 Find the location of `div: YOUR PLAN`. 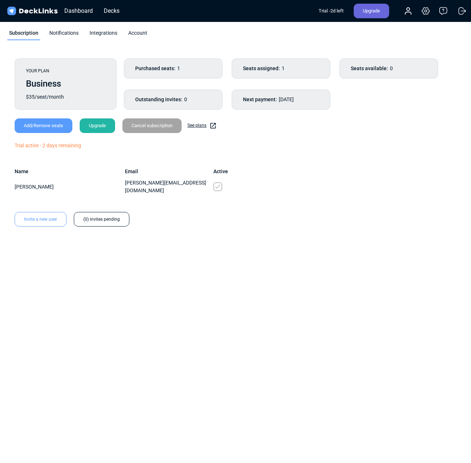

div: YOUR PLAN is located at coordinates (65, 71).